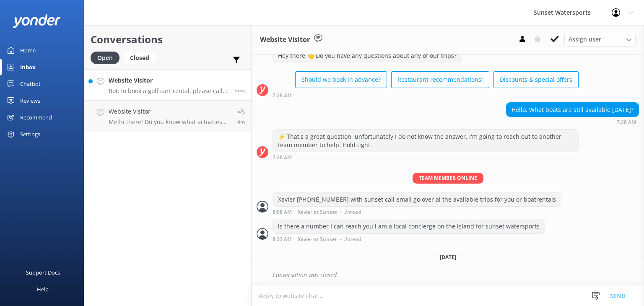 The width and height of the screenshot is (644, 306). Describe the element at coordinates (448, 275) in the screenshot. I see `div: 2025-06-01T21:00:08.571` at that location.